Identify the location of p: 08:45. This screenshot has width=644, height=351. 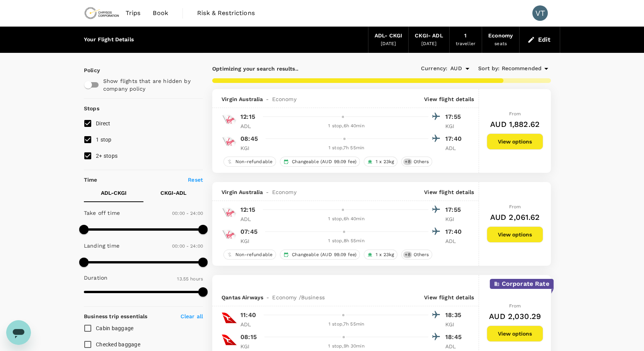
(249, 139).